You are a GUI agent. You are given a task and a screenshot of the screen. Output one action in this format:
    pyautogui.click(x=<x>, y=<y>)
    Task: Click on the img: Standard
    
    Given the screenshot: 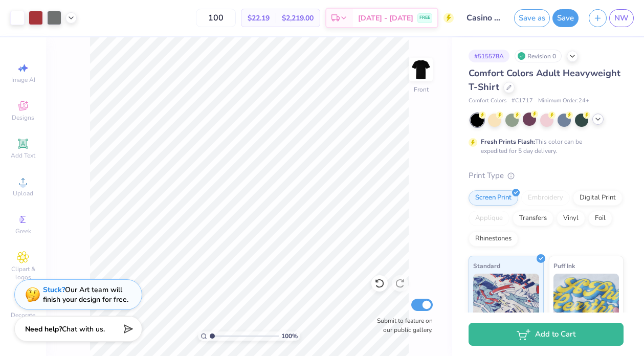 What is the action you would take?
    pyautogui.click(x=506, y=300)
    